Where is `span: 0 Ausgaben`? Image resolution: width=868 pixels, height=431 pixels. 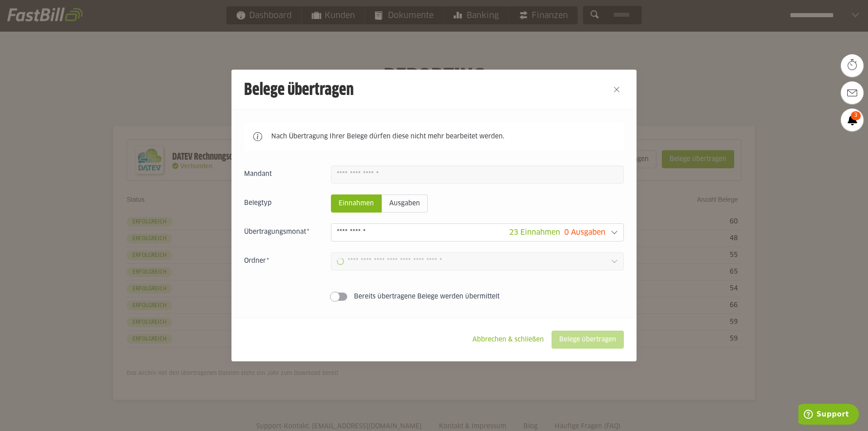 span: 0 Ausgaben is located at coordinates (584, 232).